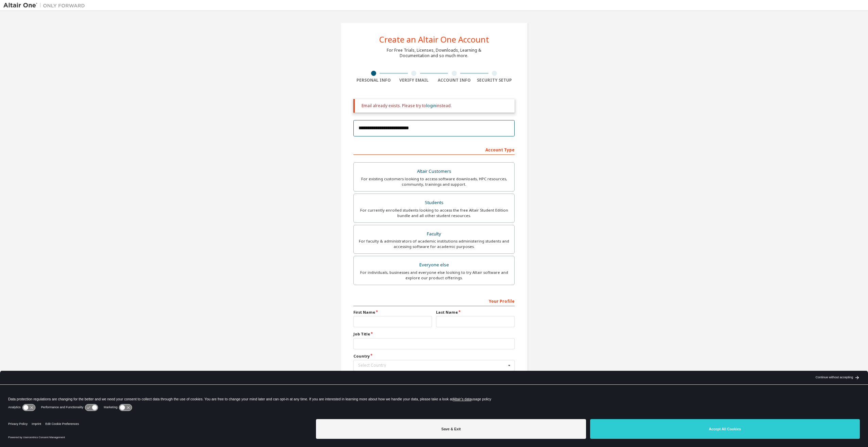 This screenshot has width=868, height=447. Describe the element at coordinates (432, 365) in the screenshot. I see `div: Select Country` at that location.